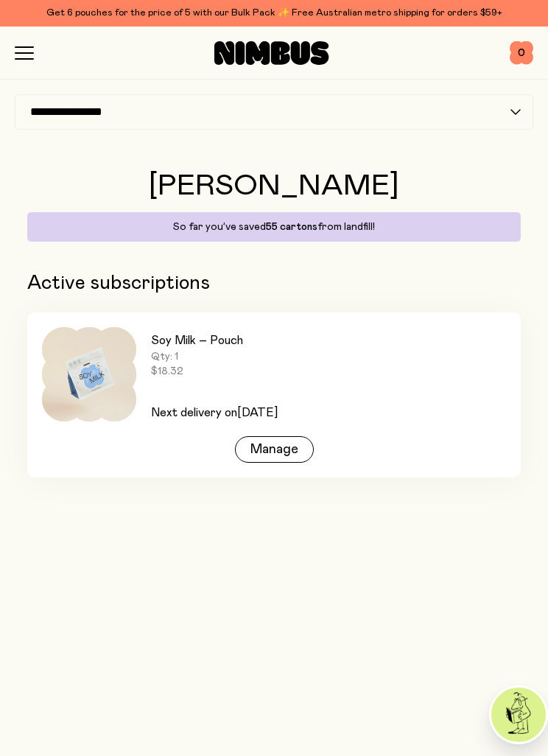 This screenshot has height=756, width=548. I want to click on p: So far you’ve saved from landfill!, so click(274, 227).